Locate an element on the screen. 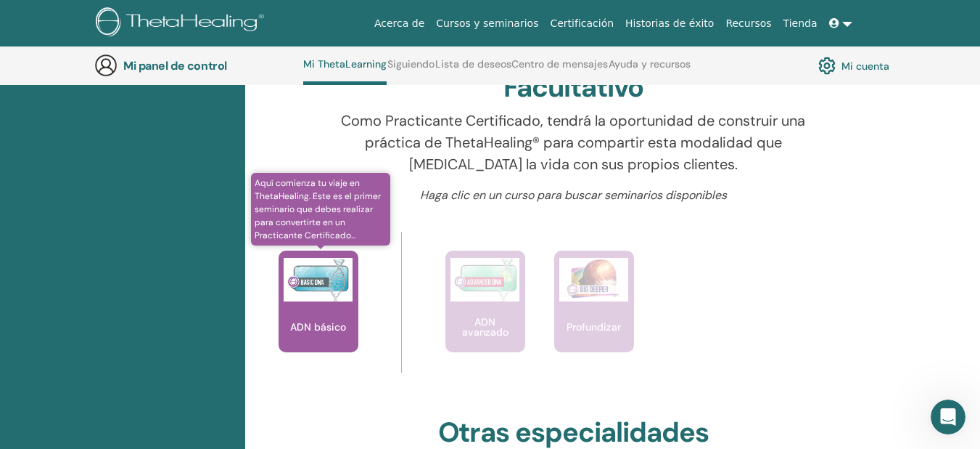 The height and width of the screenshot is (449, 980). img: Profundizar is located at coordinates (594, 280).